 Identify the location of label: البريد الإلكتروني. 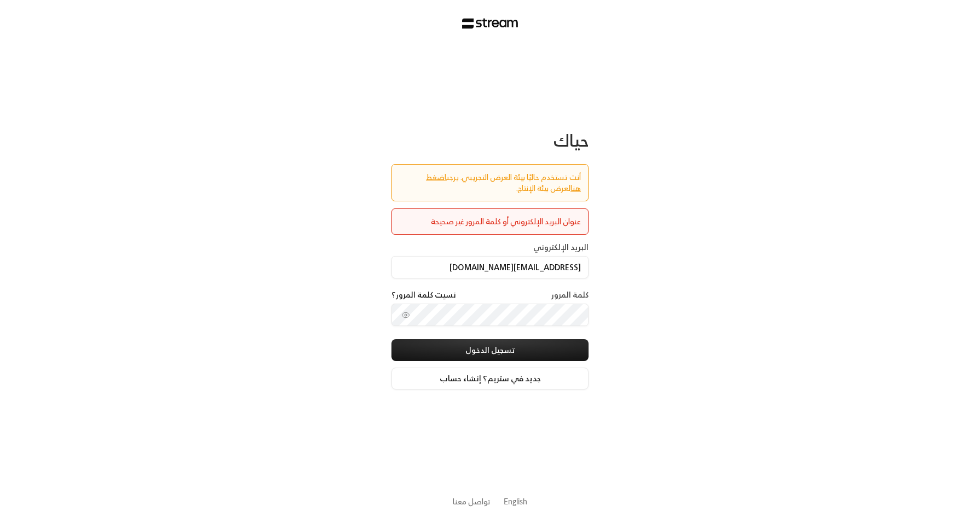
(561, 248).